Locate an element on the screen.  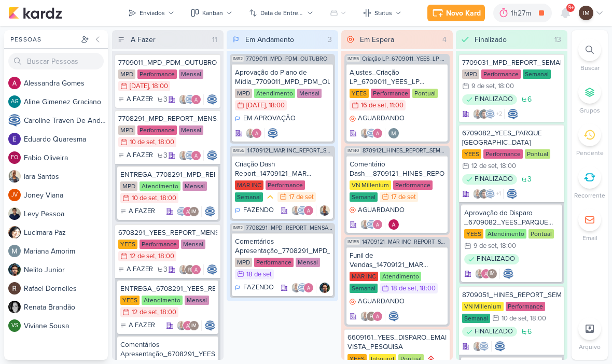
div: Funil de Vendas_14709121_MAR INC_REPORT_SEMANAL_19.09 is located at coordinates (397, 260).